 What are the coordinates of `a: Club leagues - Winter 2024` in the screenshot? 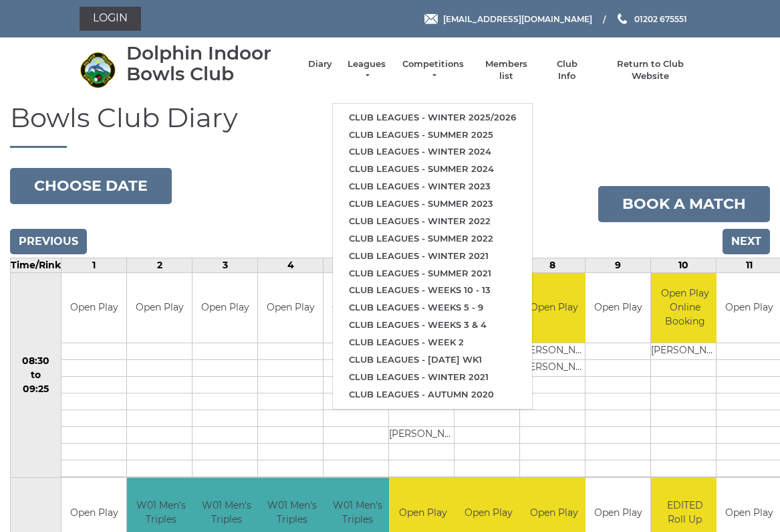 It's located at (433, 152).